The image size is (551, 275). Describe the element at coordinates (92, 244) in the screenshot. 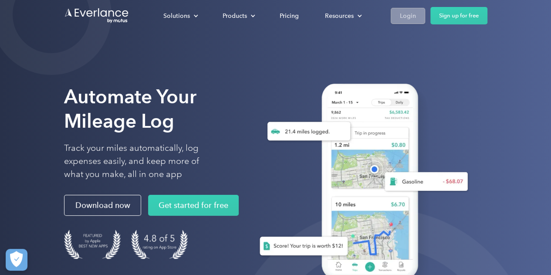

I see `img: Badge for Featured by Apple Best New Apps` at that location.